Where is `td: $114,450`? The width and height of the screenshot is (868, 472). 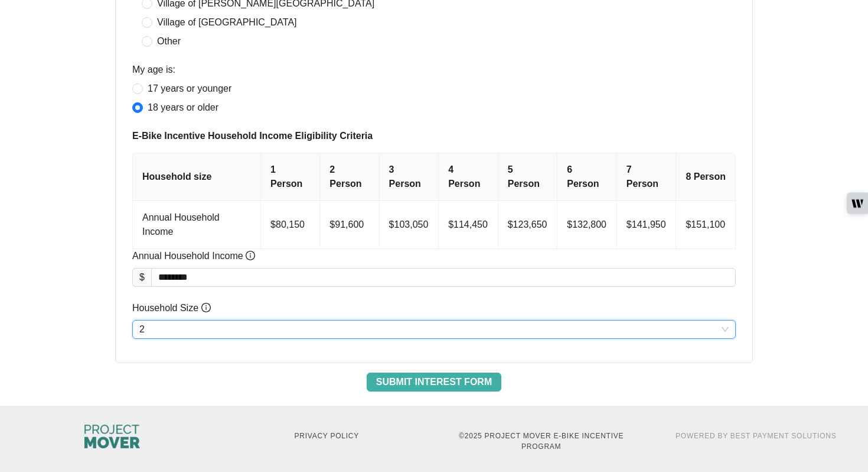 td: $114,450 is located at coordinates (468, 225).